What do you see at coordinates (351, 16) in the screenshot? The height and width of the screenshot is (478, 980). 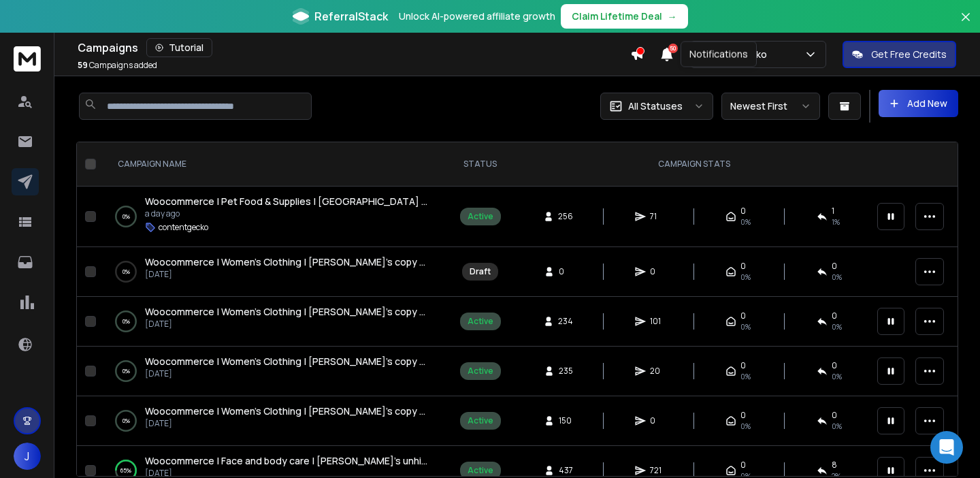 I see `span: ReferralStack` at bounding box center [351, 16].